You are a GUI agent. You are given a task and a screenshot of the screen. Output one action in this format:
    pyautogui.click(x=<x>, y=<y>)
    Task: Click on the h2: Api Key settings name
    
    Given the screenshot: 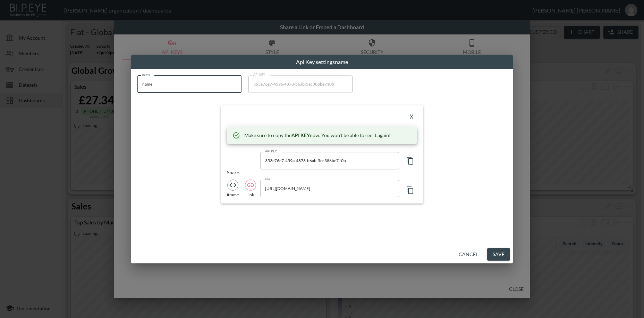 What is the action you would take?
    pyautogui.click(x=322, y=62)
    